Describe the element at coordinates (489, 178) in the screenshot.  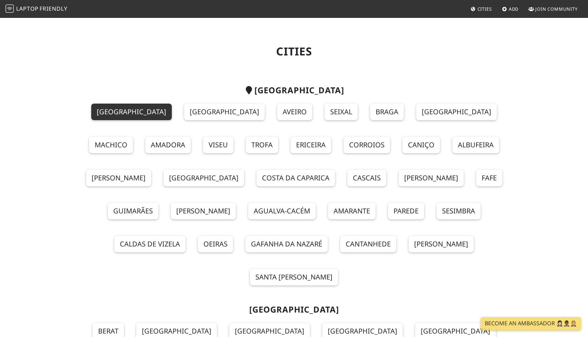
I see `a: Fafe` at that location.